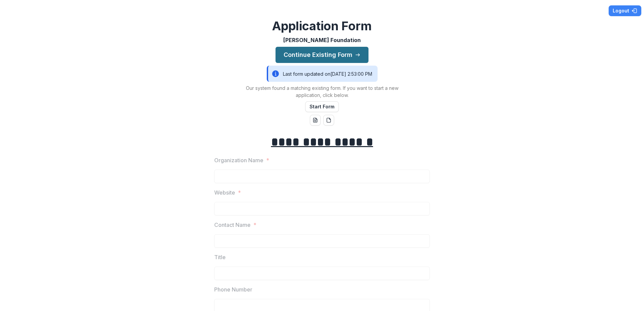 This screenshot has width=644, height=311. Describe the element at coordinates (225, 193) in the screenshot. I see `p: Website` at that location.